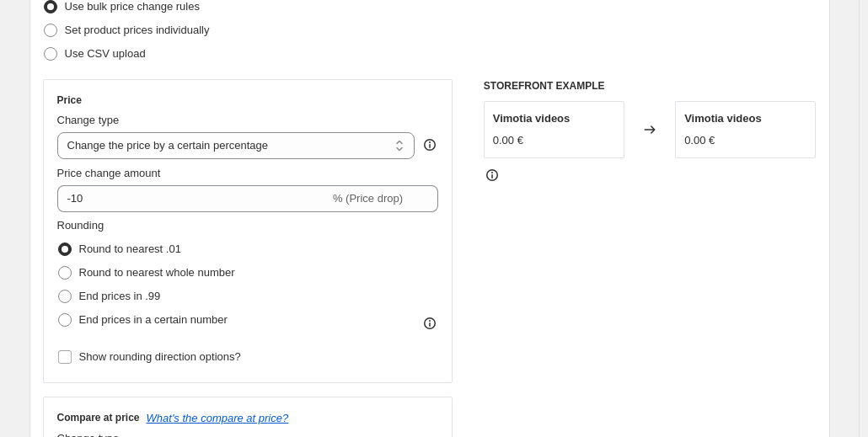 Image resolution: width=868 pixels, height=437 pixels. Describe the element at coordinates (81, 225) in the screenshot. I see `span: Rounding` at that location.